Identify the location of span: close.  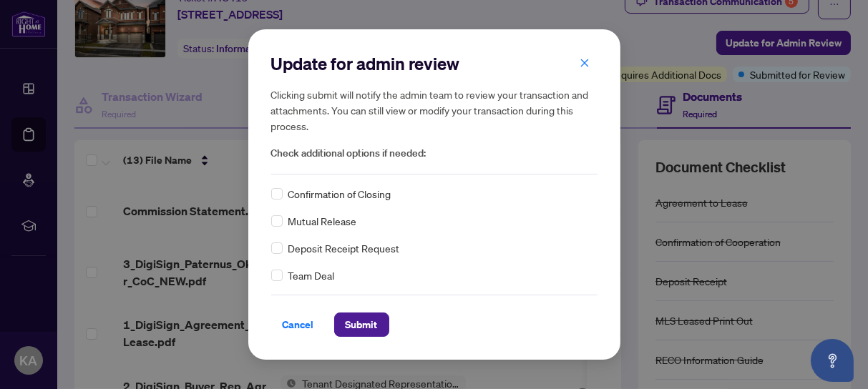
(585, 63).